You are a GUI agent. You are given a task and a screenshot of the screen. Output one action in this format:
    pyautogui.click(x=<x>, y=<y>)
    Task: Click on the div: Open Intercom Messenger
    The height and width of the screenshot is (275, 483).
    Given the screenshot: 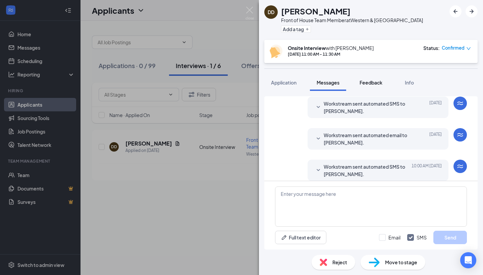 What is the action you would take?
    pyautogui.click(x=469, y=260)
    